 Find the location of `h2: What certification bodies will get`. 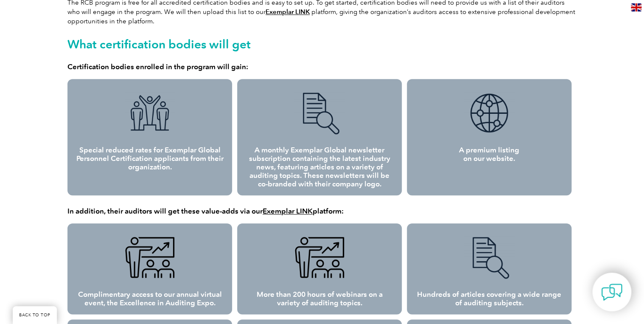

h2: What certification bodies will get is located at coordinates (322, 44).